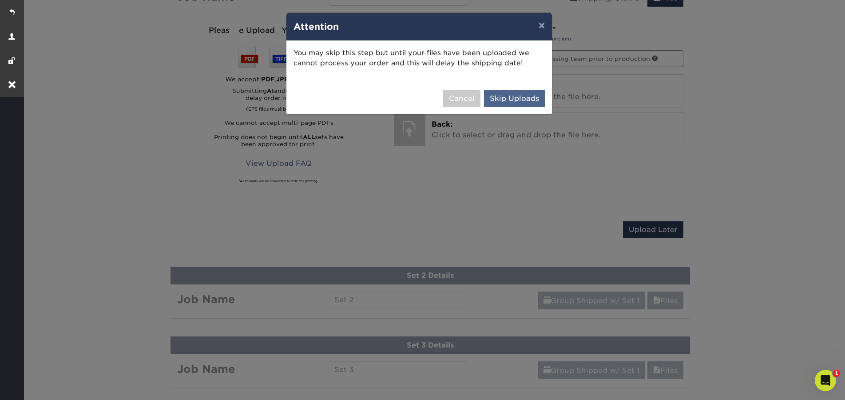 Image resolution: width=845 pixels, height=400 pixels. What do you see at coordinates (419, 58) in the screenshot?
I see `p: You may skip this step but until your files have been uploaded we cannot process your order and t...` at bounding box center [419, 58].